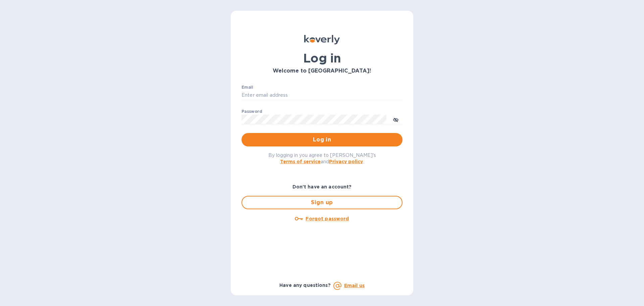  What do you see at coordinates (247, 87) in the screenshot?
I see `label: Email` at bounding box center [247, 87].